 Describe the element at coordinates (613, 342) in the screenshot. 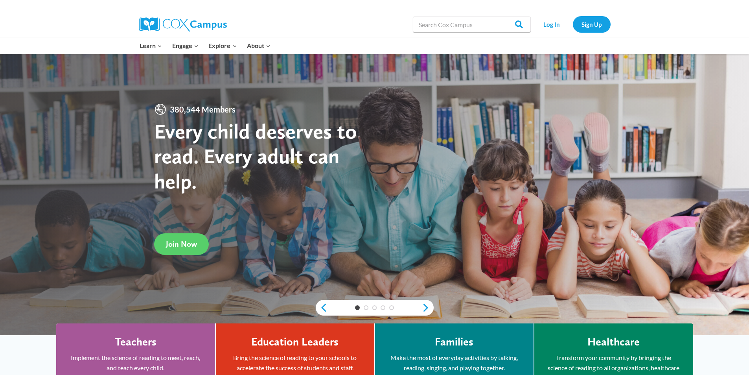

I see `h4: Healthcare` at that location.